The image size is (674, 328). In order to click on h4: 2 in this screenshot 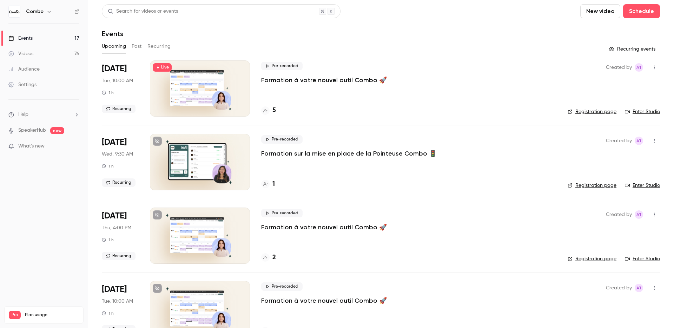, I will do `click(274, 257)`.